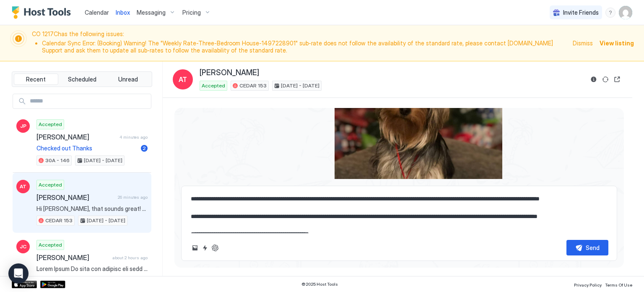 This screenshot has width=644, height=292. What do you see at coordinates (617, 43) in the screenshot?
I see `div: View listing` at bounding box center [617, 43].